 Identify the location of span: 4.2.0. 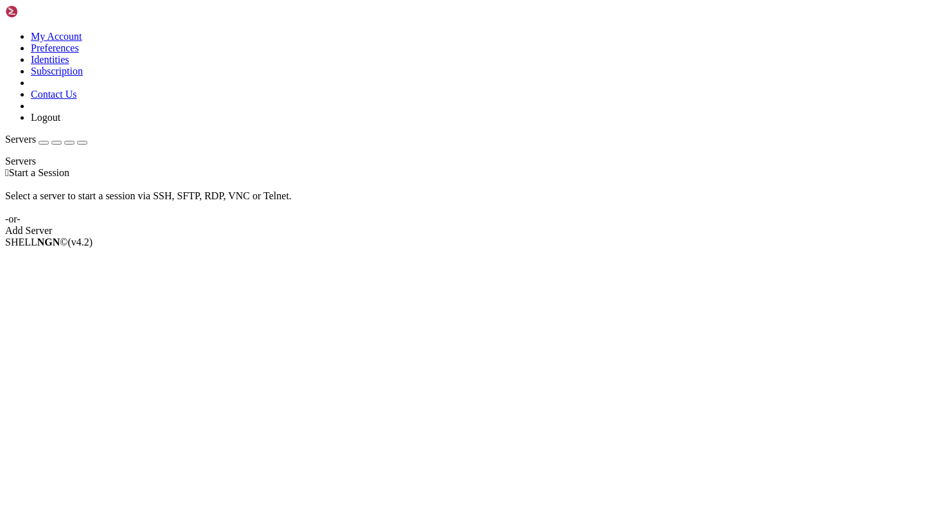
(80, 242).